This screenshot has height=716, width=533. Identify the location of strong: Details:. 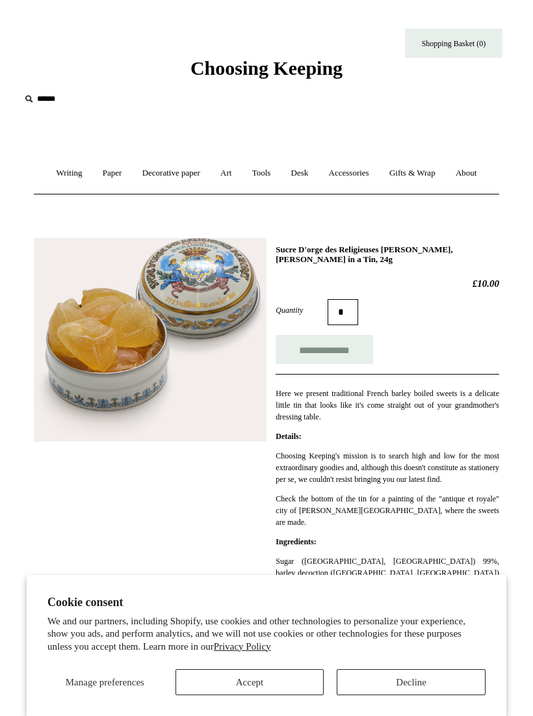
(288, 436).